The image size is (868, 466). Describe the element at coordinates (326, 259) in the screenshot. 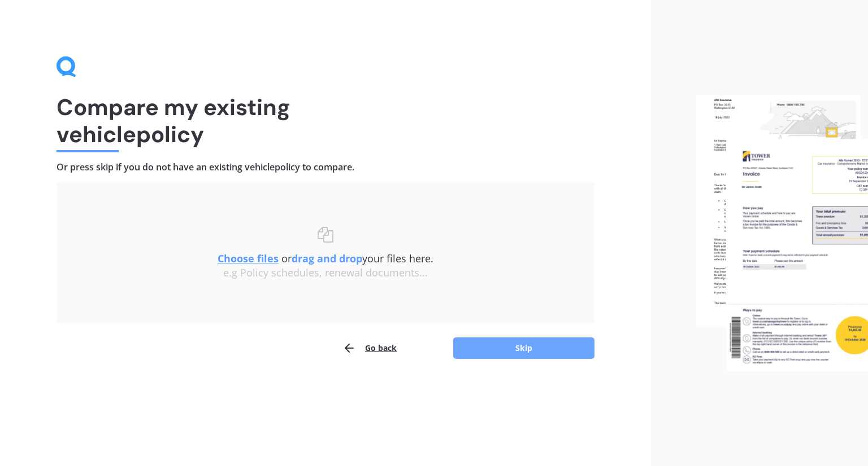

I see `span: or your files here.` at that location.